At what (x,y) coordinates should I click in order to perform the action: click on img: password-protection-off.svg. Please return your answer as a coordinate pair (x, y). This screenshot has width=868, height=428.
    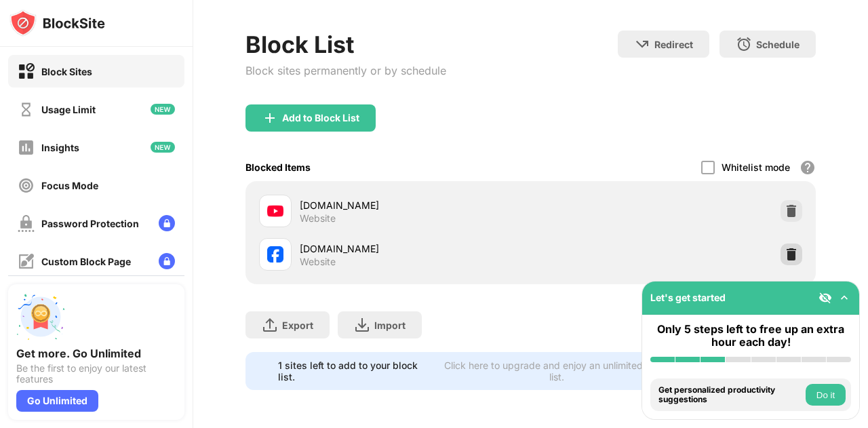
    Looking at the image, I should click on (25, 223).